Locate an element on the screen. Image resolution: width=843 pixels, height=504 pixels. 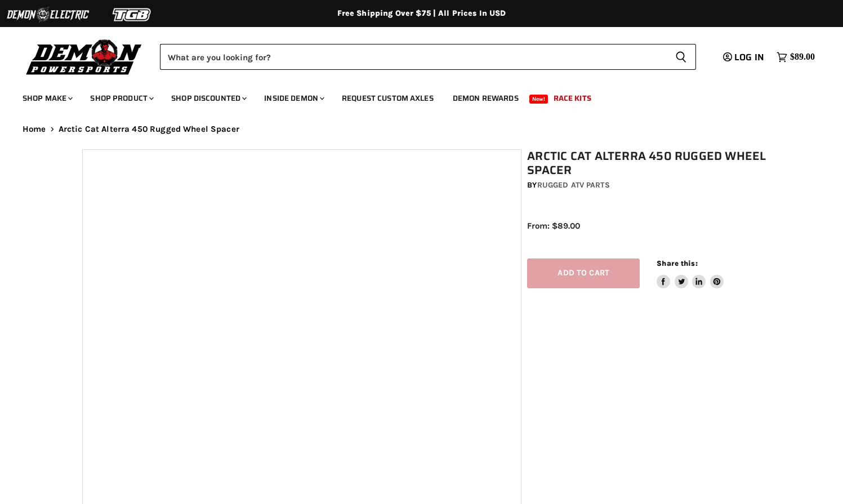
a: Log in is located at coordinates (744, 58).